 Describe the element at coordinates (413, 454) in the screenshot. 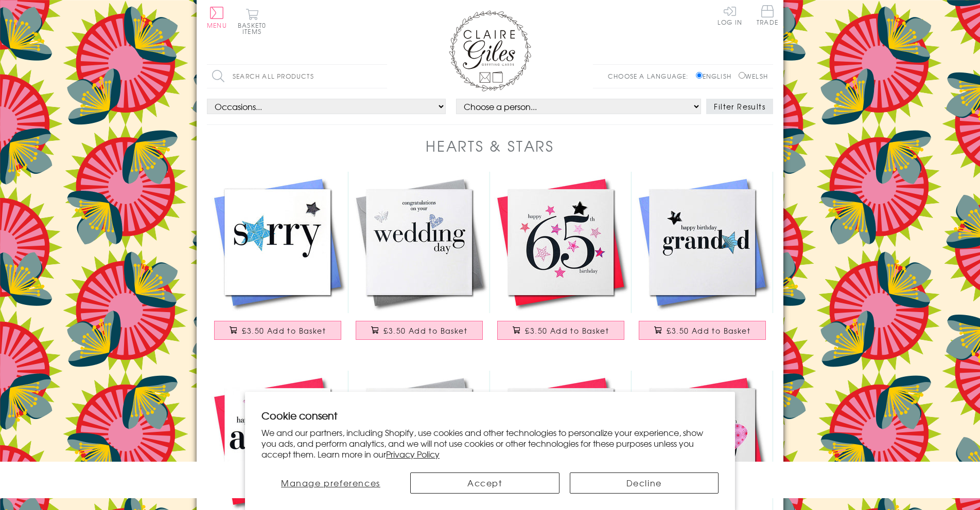

I see `a: Privacy Policy` at that location.